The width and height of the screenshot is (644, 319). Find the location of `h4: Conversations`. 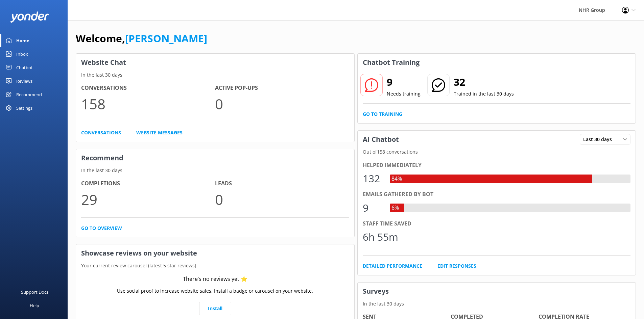

h4: Conversations is located at coordinates (148, 88).